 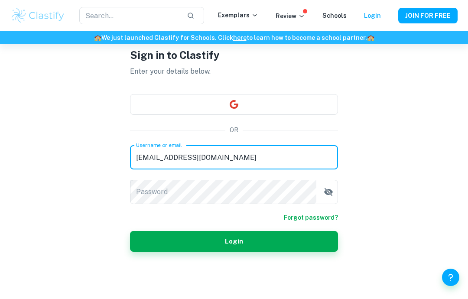 I want to click on p: Enter your details below., so click(x=234, y=71).